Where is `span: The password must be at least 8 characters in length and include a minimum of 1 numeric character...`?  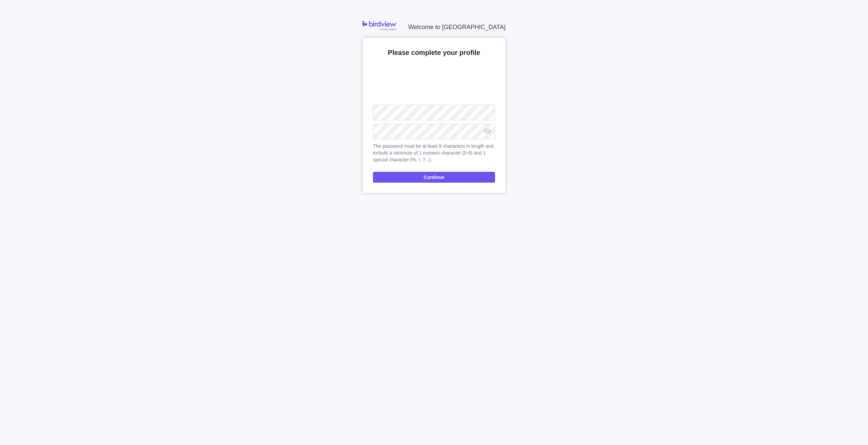
span: The password must be at least 8 characters in length and include a minimum of 1 numeric character... is located at coordinates (434, 153).